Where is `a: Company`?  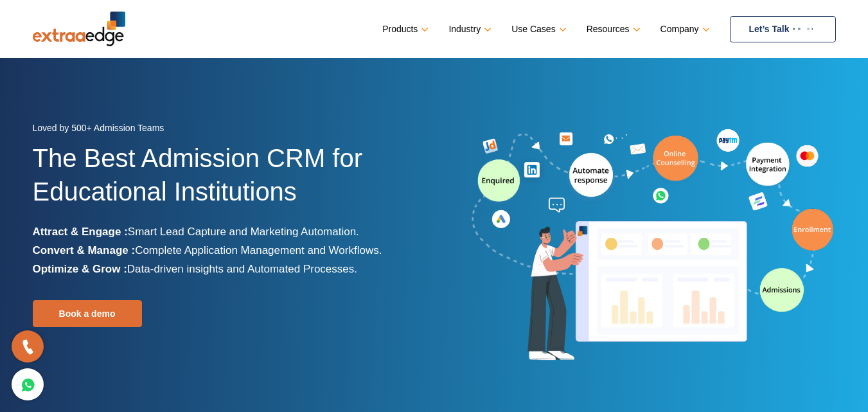 a: Company is located at coordinates (684, 29).